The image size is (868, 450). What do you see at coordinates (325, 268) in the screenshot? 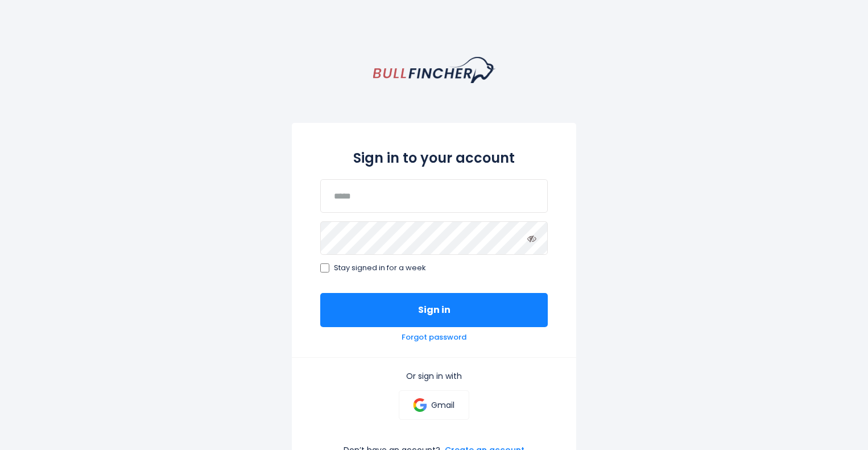
I see `input: Stay signed in for a week` at bounding box center [325, 268].